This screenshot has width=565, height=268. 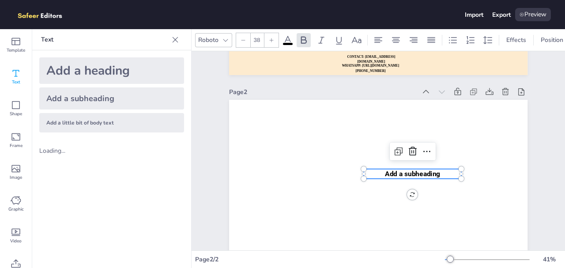 What do you see at coordinates (323, 92) in the screenshot?
I see `div: Page 2` at bounding box center [323, 92].